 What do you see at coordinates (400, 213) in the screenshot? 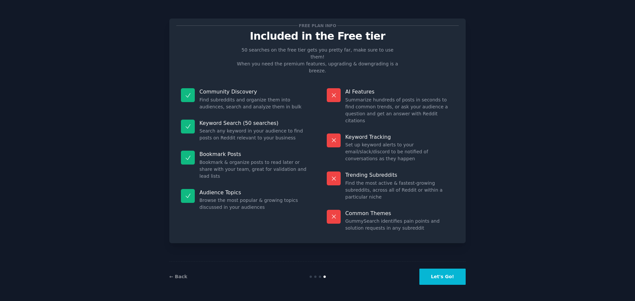
I see `p: Common Themes` at bounding box center [400, 213].